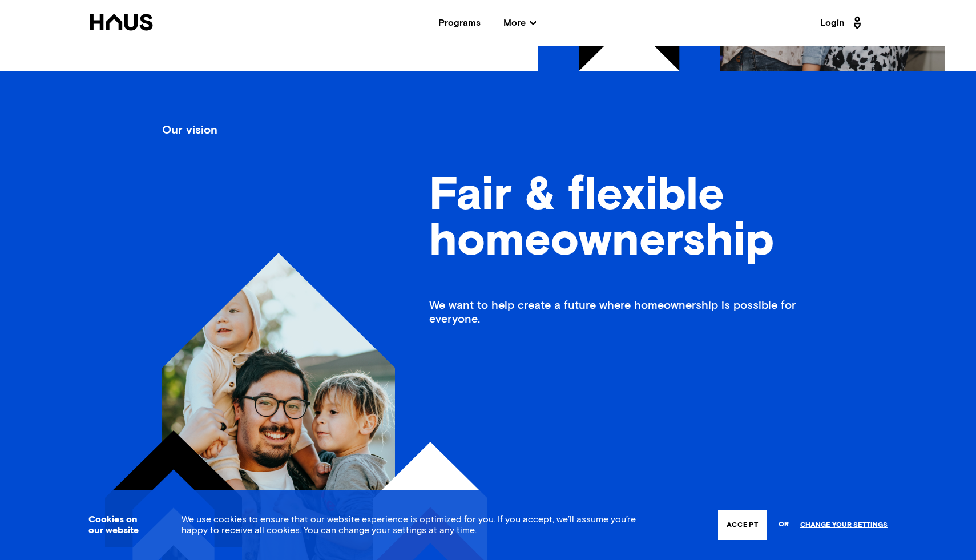  Describe the element at coordinates (120, 525) in the screenshot. I see `h3: Cookies on our website` at that location.